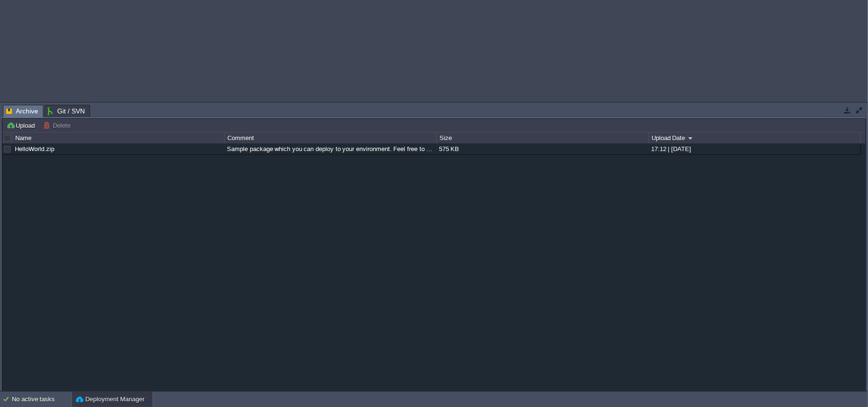  Describe the element at coordinates (66, 111) in the screenshot. I see `span: Git / SVN` at that location.